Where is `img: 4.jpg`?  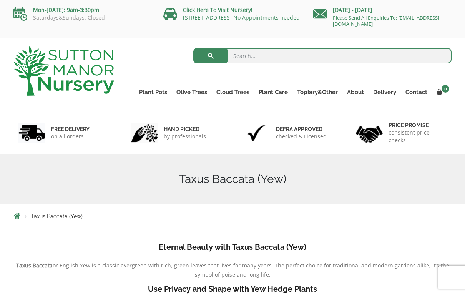 img: 4.jpg is located at coordinates (370, 133).